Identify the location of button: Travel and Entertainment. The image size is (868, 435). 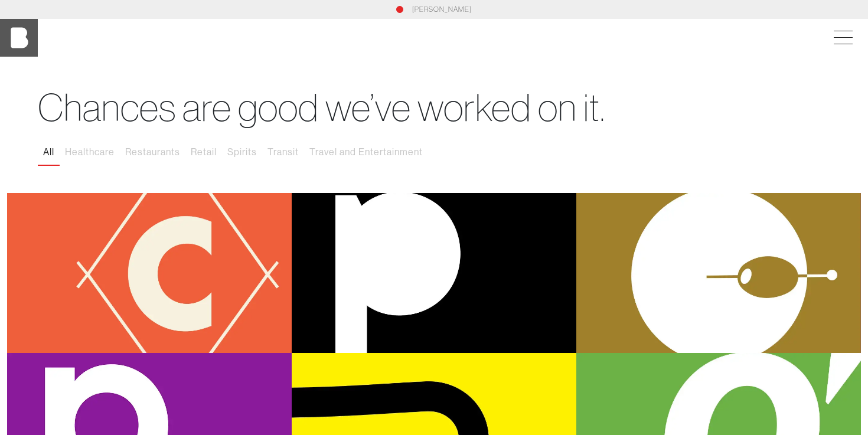
(366, 152).